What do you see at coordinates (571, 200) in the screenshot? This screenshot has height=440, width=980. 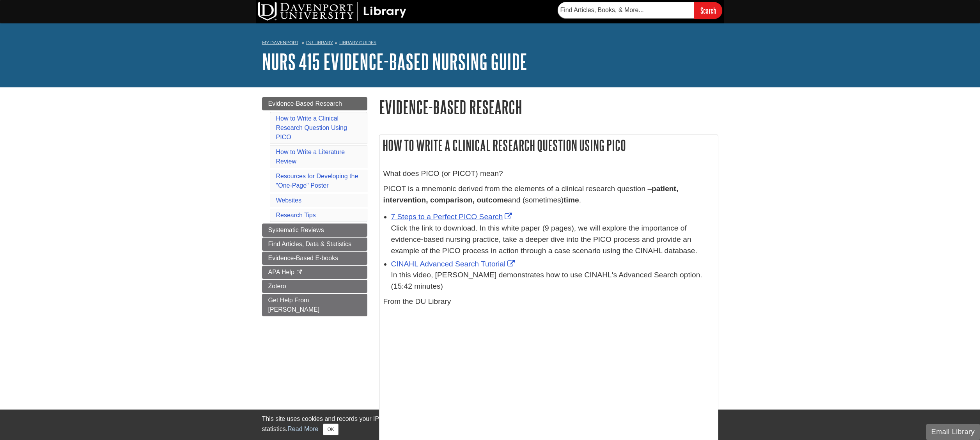 I see `strong: time` at bounding box center [571, 200].